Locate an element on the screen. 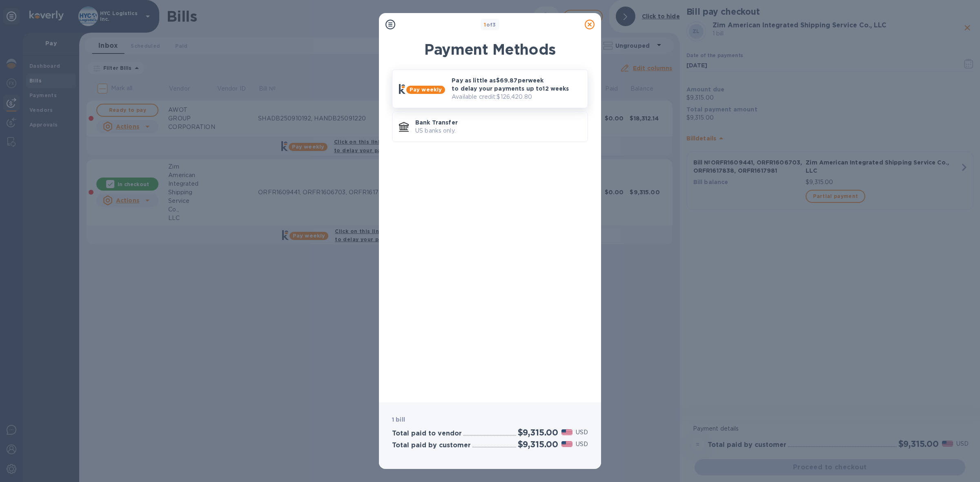 The width and height of the screenshot is (980, 482). h3: Total paid to vendor is located at coordinates (427, 433).